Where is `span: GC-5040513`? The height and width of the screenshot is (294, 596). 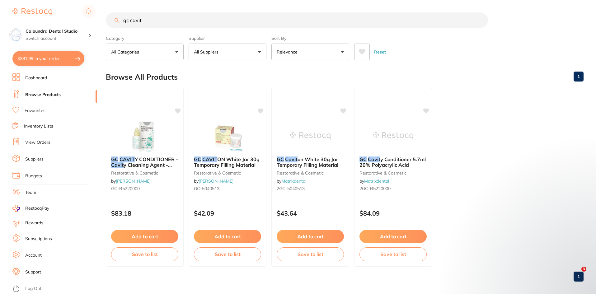 span: GC-5040513 is located at coordinates (207, 188).